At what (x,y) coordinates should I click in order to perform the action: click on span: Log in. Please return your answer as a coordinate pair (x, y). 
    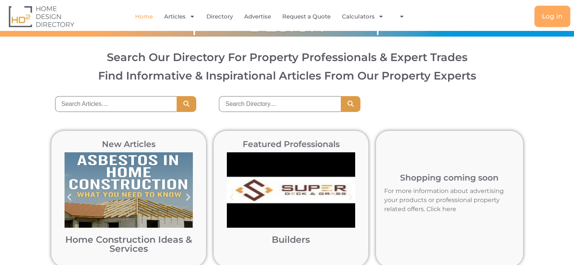
    Looking at the image, I should click on (552, 16).